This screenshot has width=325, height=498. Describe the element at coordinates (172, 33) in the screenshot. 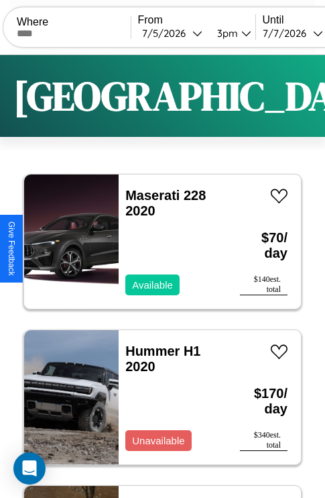

I see `button: 7/5/2026` at that location.